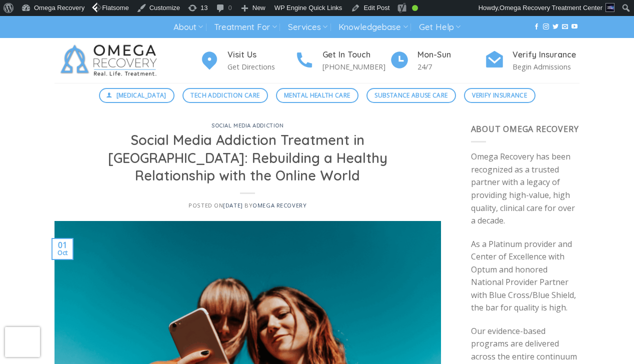  I want to click on a: Get Help, so click(440, 27).